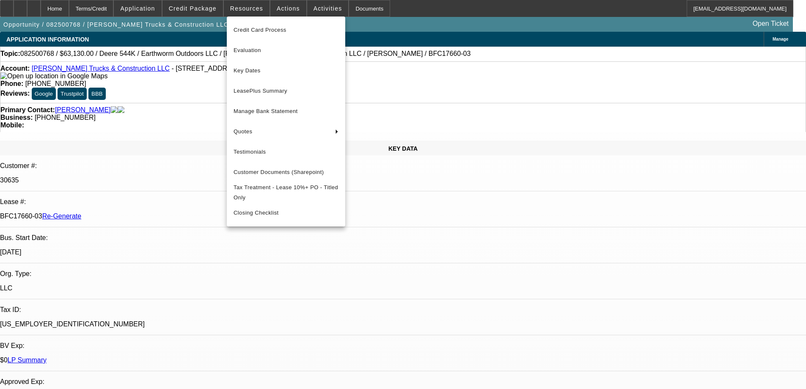 The height and width of the screenshot is (389, 806). Describe the element at coordinates (281, 132) in the screenshot. I see `span: Quotes` at that location.